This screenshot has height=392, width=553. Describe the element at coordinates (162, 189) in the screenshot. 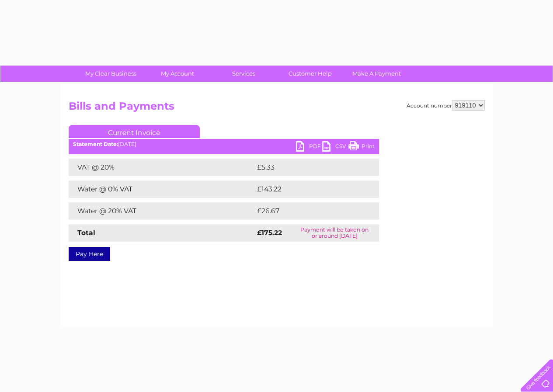

I see `td: Water @ 0% VAT` at that location.